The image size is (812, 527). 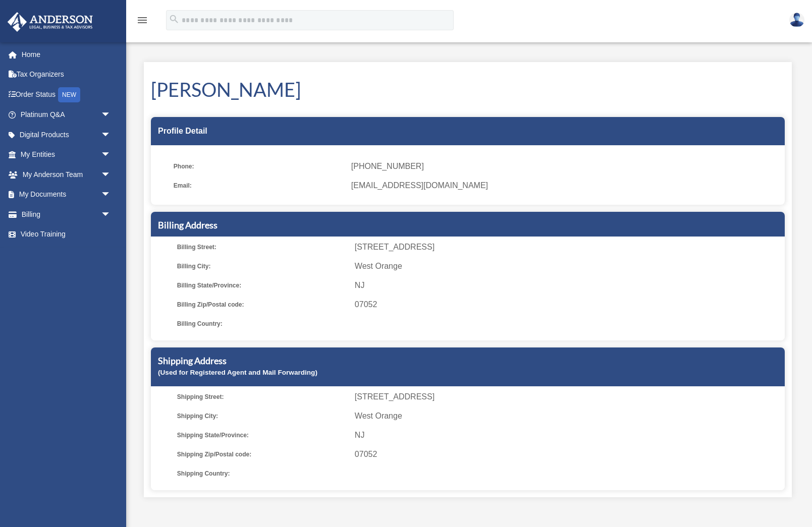 What do you see at coordinates (67, 115) in the screenshot?
I see `a: Platinum Q&Aarrow_drop_down` at bounding box center [67, 115].